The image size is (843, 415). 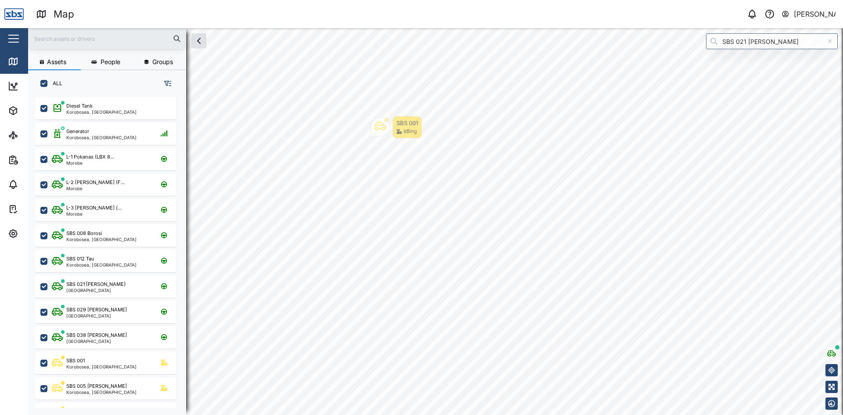 I want to click on div: SBS 008 Borosi, so click(x=84, y=233).